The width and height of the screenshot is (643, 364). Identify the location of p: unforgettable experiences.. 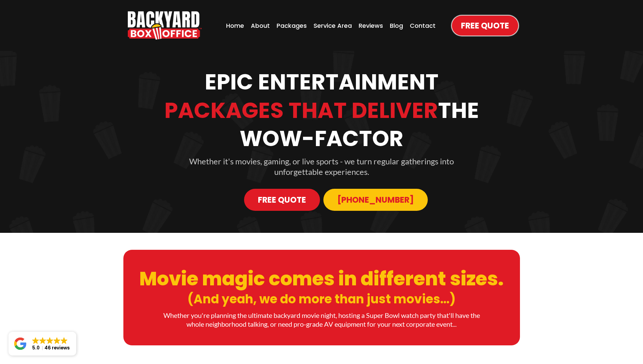
(322, 171).